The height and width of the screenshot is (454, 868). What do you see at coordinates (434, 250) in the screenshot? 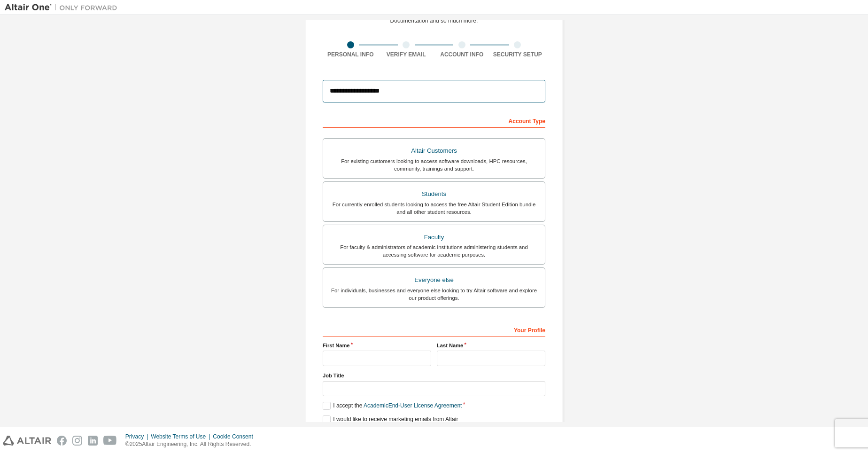
I see `div: For faculty & administrators of academic institutions administering students and accessing softwa...` at bounding box center [434, 250].